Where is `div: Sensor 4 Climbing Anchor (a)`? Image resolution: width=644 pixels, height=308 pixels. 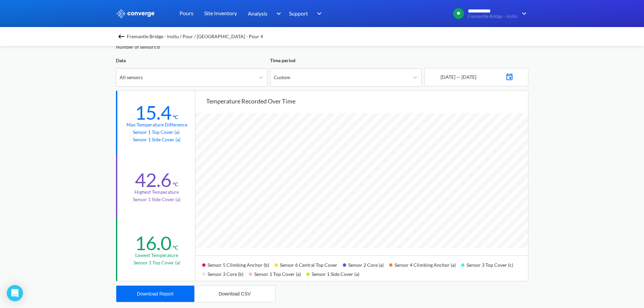
div: Sensor 4 Climbing Anchor (a) is located at coordinates (425, 264).